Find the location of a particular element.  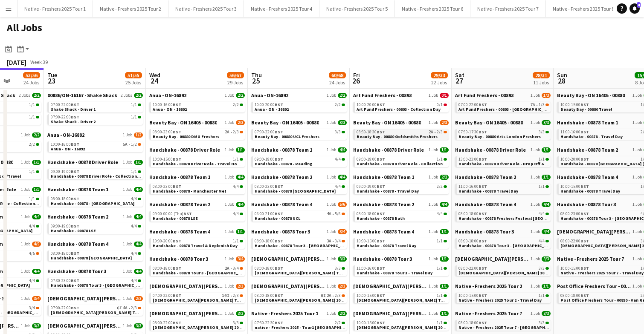

a: 10:00-20:00BST2/2Anua - ON - 16892 is located at coordinates (300, 107).